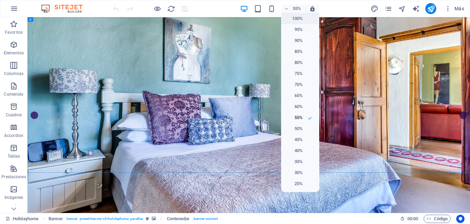 The width and height of the screenshot is (470, 224). I want to click on h6: 65%, so click(294, 96).